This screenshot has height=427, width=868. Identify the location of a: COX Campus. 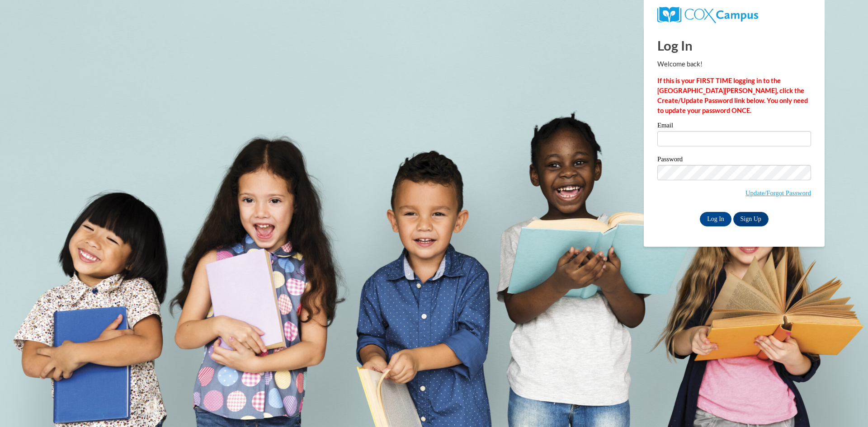
(708, 14).